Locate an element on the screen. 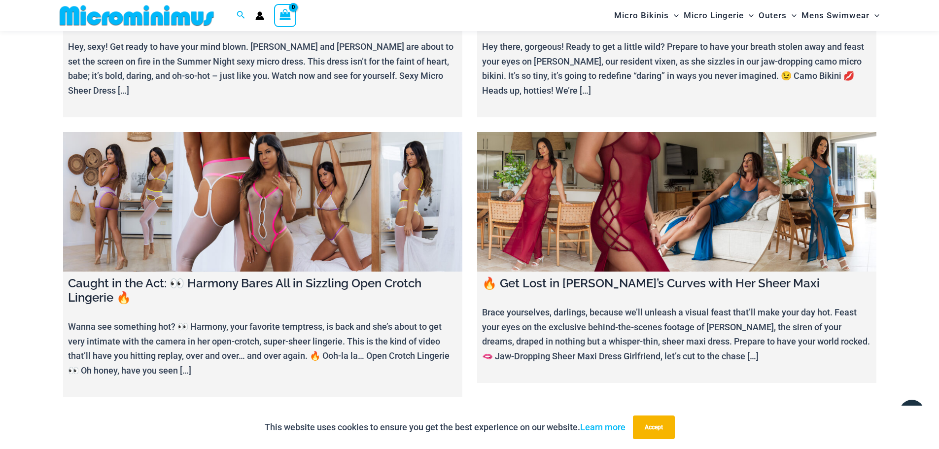 The height and width of the screenshot is (449, 939). a: Search icon link is located at coordinates (241, 15).